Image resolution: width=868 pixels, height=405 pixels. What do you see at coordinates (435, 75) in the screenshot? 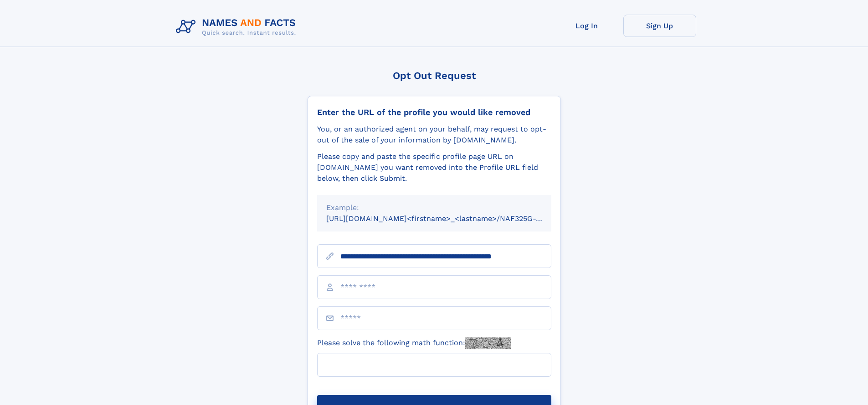
I see `div: Opt Out Request` at bounding box center [435, 75].